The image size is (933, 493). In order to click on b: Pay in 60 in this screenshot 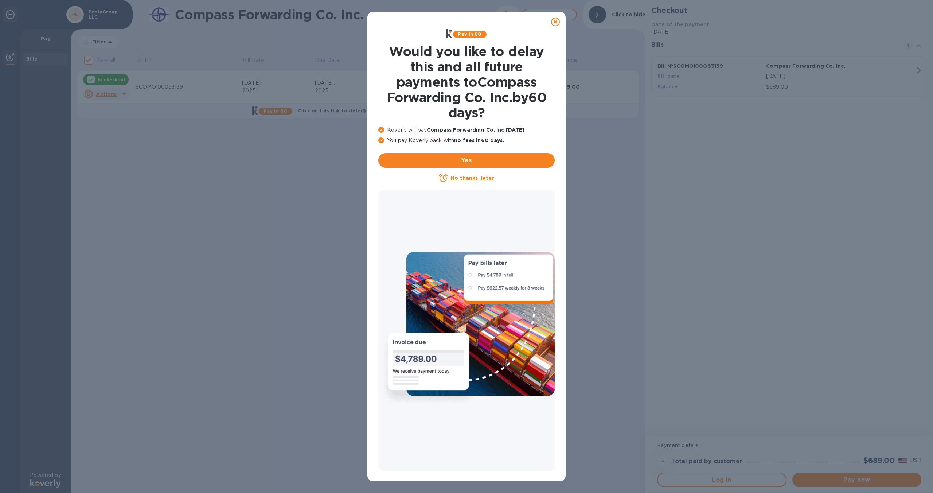, I will do `click(469, 34)`.